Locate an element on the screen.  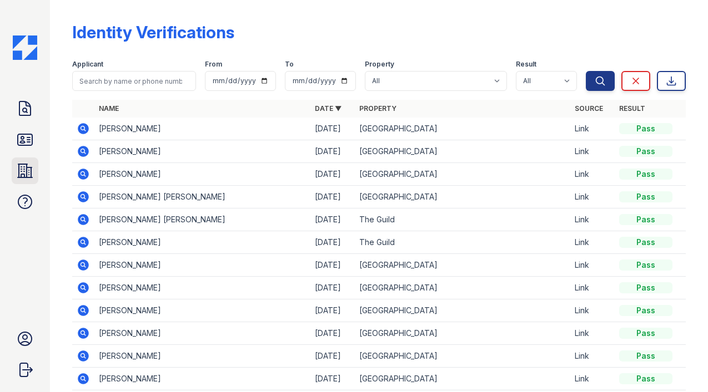
div: Identity Verifications is located at coordinates (153, 32).